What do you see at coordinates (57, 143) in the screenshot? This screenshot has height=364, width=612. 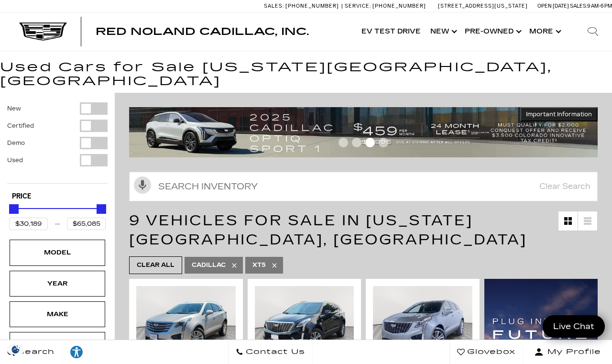 I see `div: Filter by Vehicle Type` at bounding box center [57, 143].